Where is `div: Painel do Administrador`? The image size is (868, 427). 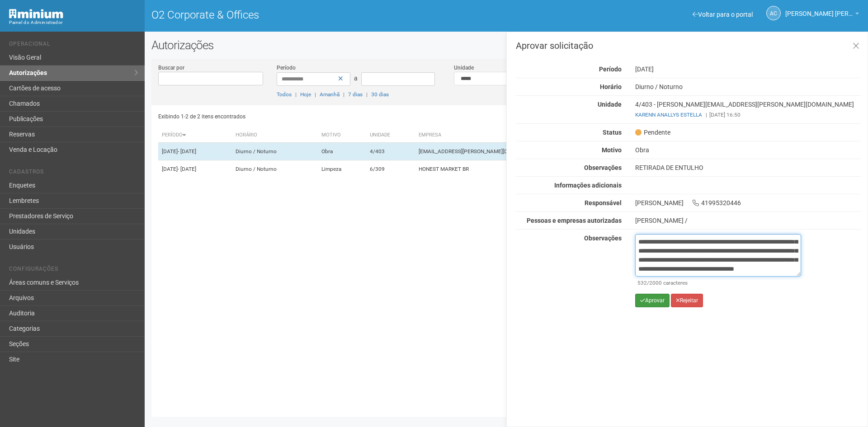 div: Painel do Administrador is located at coordinates (74, 23).